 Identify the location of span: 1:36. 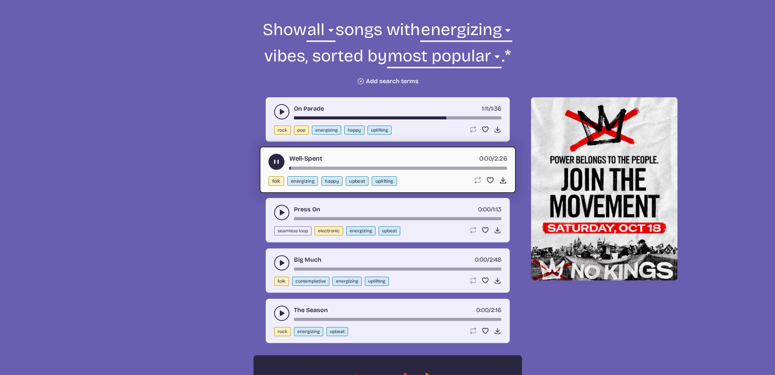
(496, 108).